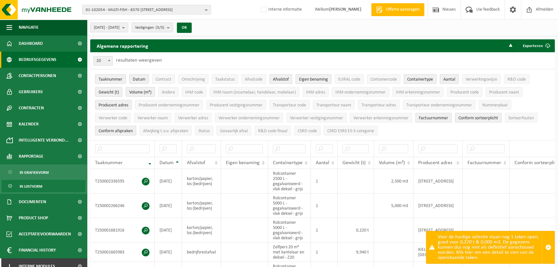  Describe the element at coordinates (398, 10) in the screenshot. I see `a: Offerte aanvragen` at that location.